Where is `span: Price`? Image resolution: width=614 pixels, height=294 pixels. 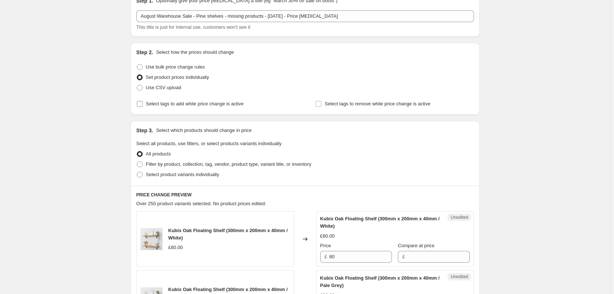 span: Price is located at coordinates (326, 245).